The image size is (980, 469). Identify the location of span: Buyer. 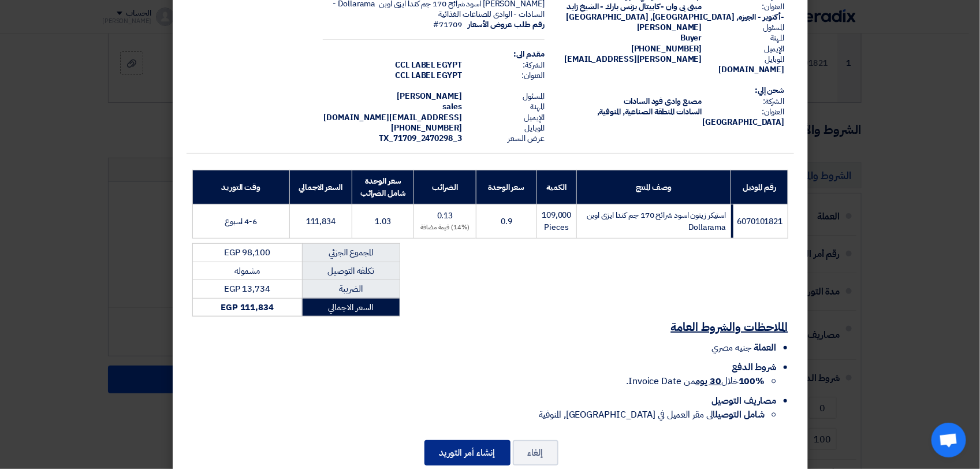
(692, 38).